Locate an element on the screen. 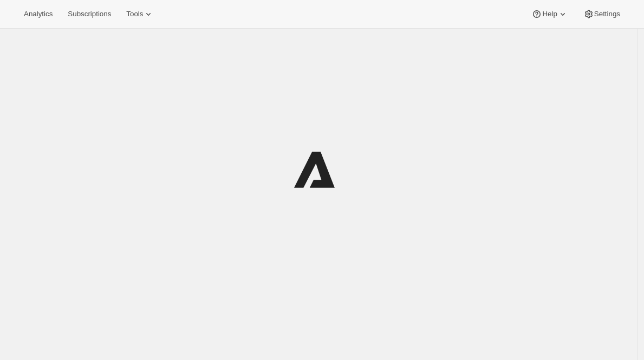 The image size is (644, 360). button: Settings is located at coordinates (601, 14).